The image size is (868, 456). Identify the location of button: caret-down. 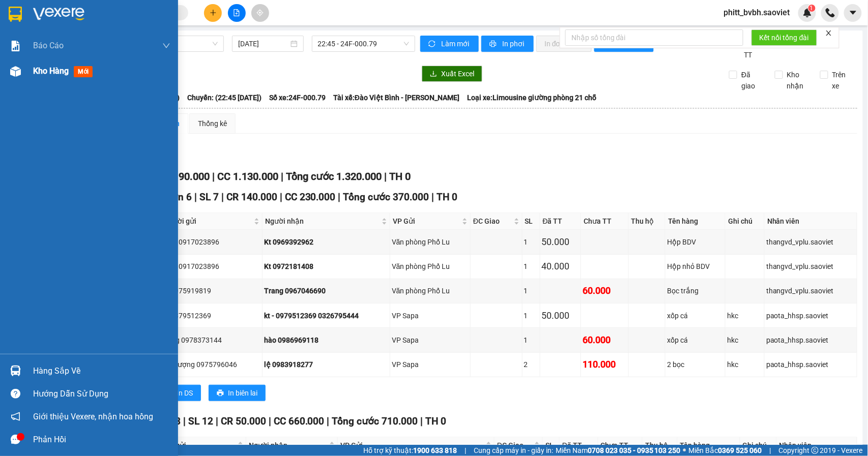
(853, 13).